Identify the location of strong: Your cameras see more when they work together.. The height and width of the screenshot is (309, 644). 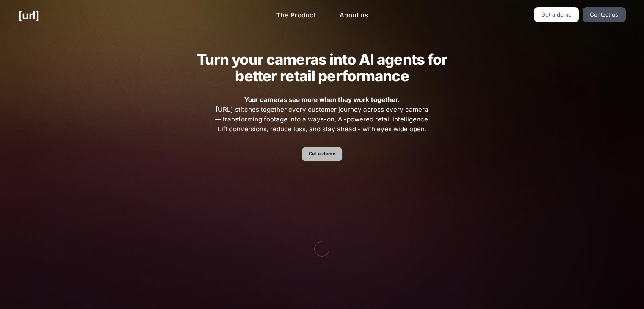
(322, 99).